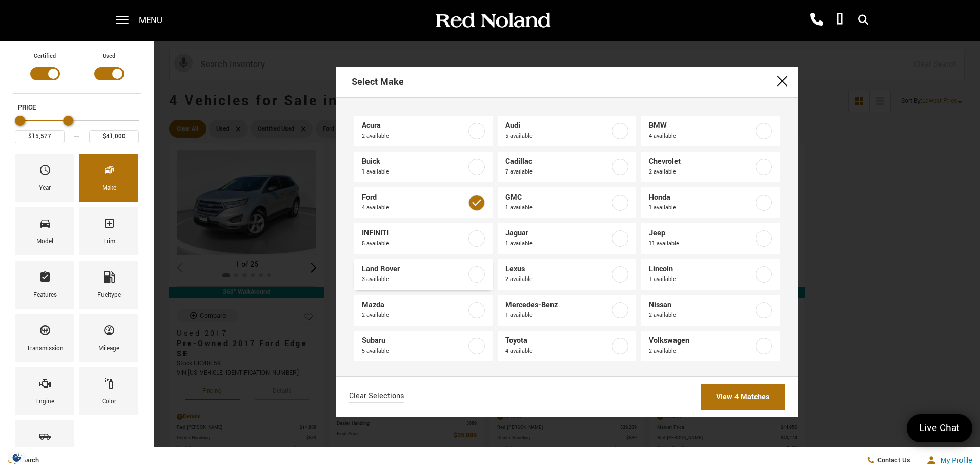 The width and height of the screenshot is (980, 473). What do you see at coordinates (701, 342) in the screenshot?
I see `span: Volkswagen` at bounding box center [701, 342].